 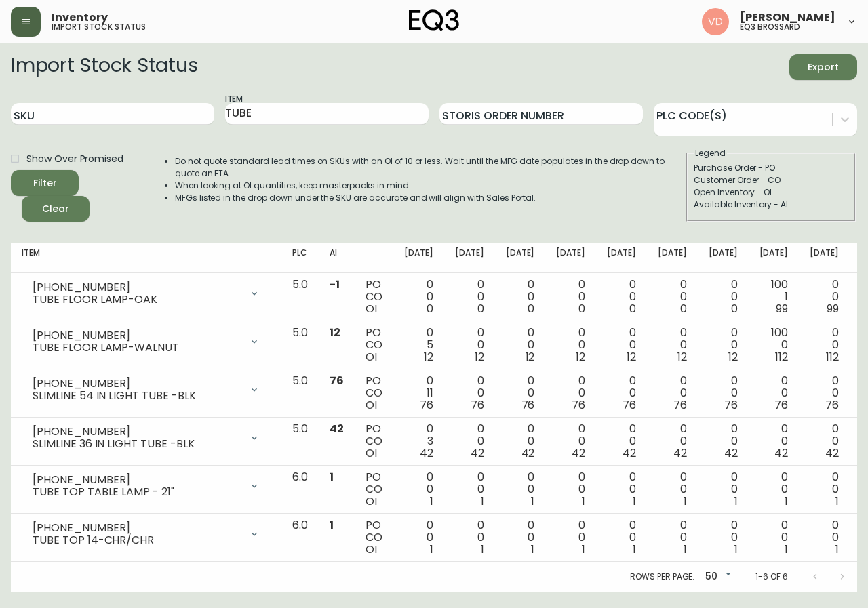 What do you see at coordinates (716, 21) in the screenshot?
I see `img: 34cbe8de67806989076631741e6a7c6b` at bounding box center [716, 21].